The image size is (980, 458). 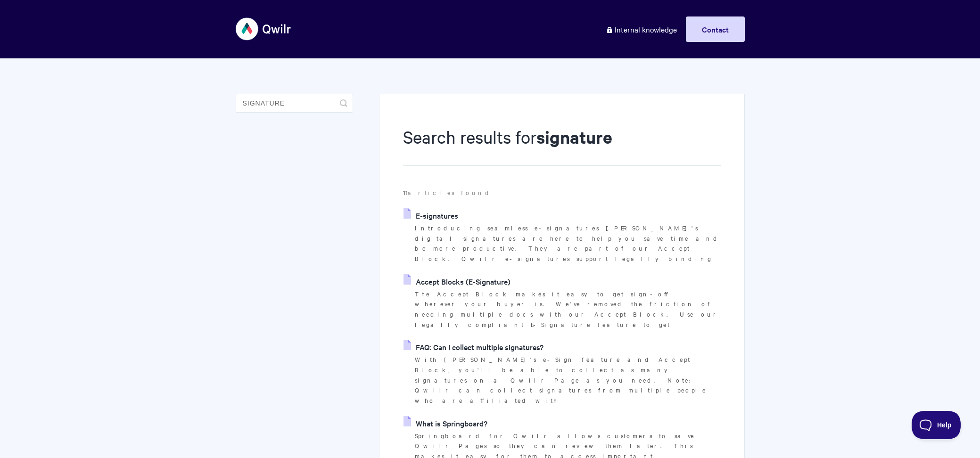 I want to click on a: E-signatures, so click(x=431, y=216).